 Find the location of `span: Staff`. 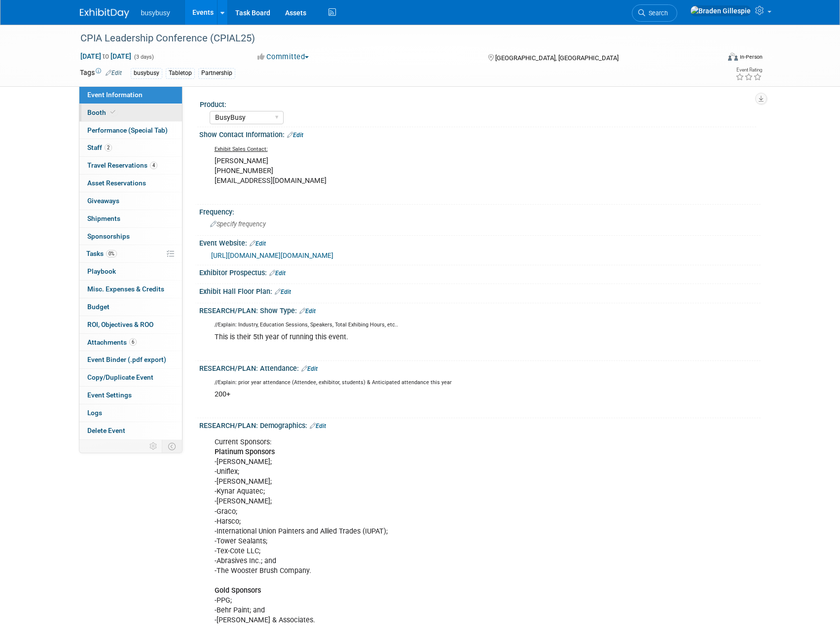

span: Staff is located at coordinates (100, 147).